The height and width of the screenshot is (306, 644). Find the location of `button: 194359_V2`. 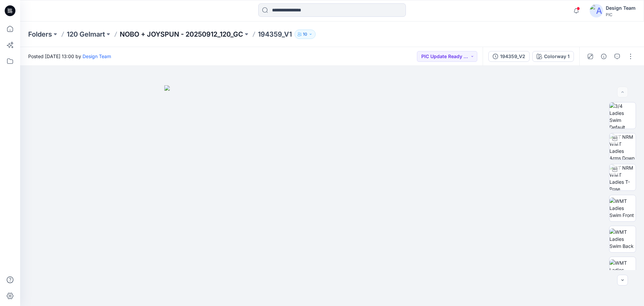

button: 194359_V2 is located at coordinates (509, 56).